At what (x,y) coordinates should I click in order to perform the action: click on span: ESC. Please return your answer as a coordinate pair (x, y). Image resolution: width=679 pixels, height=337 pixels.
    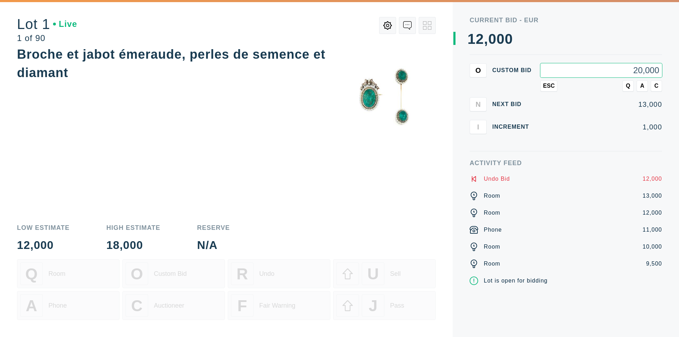
    Looking at the image, I should click on (549, 86).